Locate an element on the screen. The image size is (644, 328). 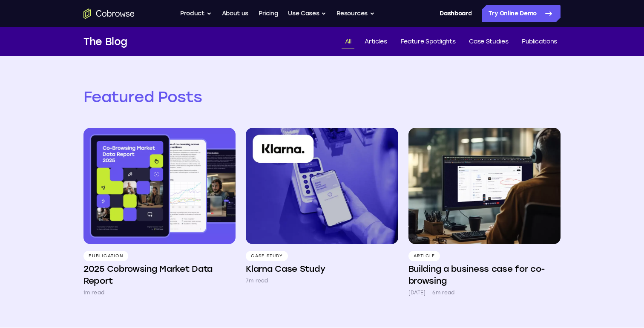
img: Klarna Case Study is located at coordinates (321, 186).